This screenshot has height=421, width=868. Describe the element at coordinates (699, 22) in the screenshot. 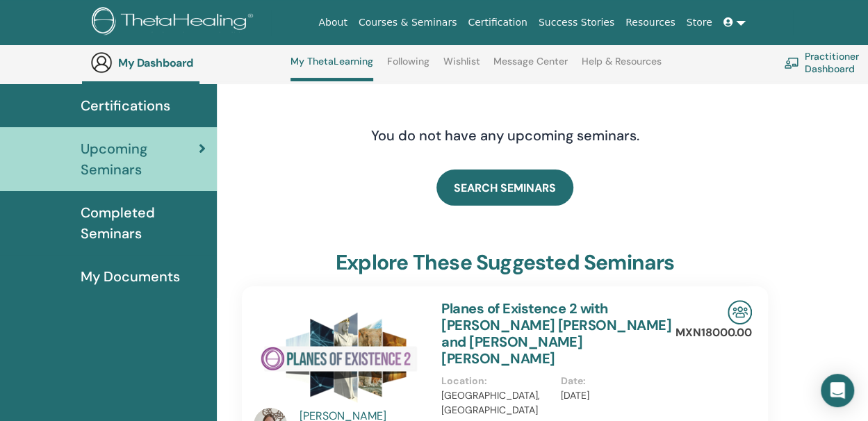

I see `a: Store` at that location.